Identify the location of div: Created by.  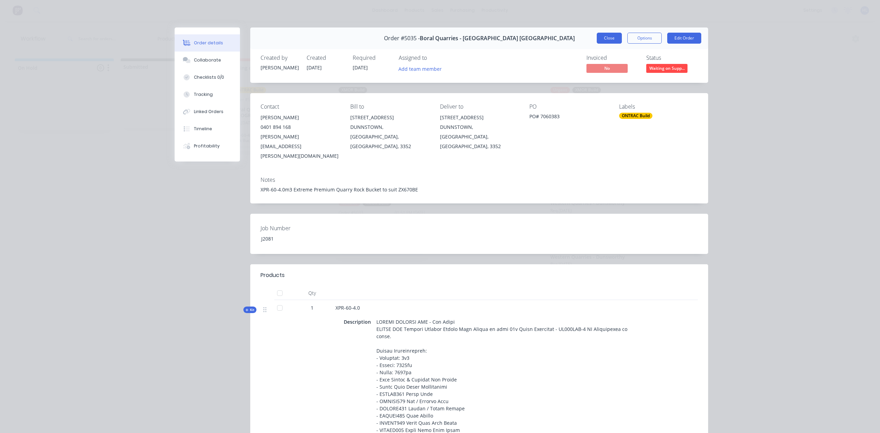
(279, 58).